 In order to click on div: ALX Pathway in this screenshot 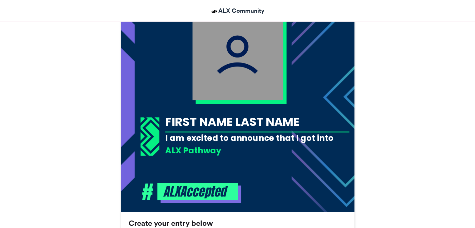, I will do `click(257, 150)`.